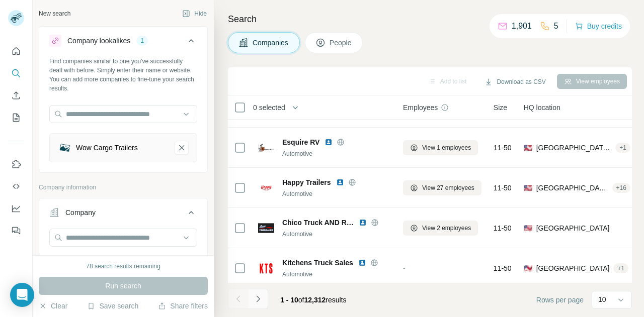  Describe the element at coordinates (16, 96) in the screenshot. I see `button: Enrich CSV` at that location.